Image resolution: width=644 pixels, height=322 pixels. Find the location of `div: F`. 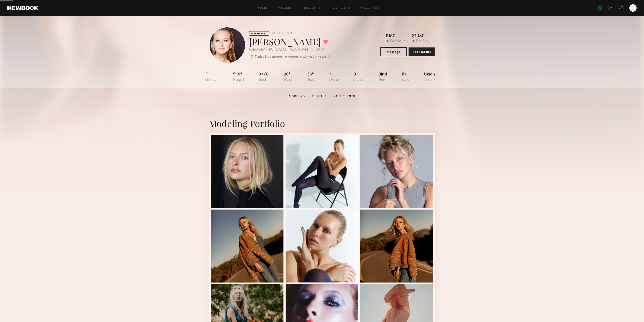

div: F is located at coordinates (212, 77).